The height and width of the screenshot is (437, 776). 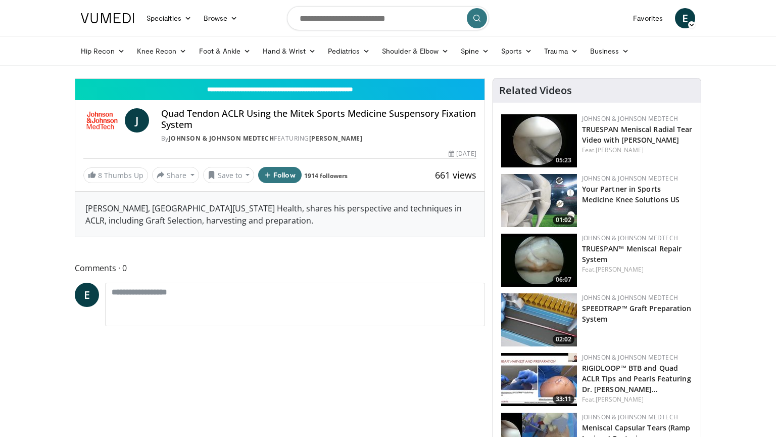 What do you see at coordinates (349, 51) in the screenshot?
I see `a: Pediatrics` at bounding box center [349, 51].